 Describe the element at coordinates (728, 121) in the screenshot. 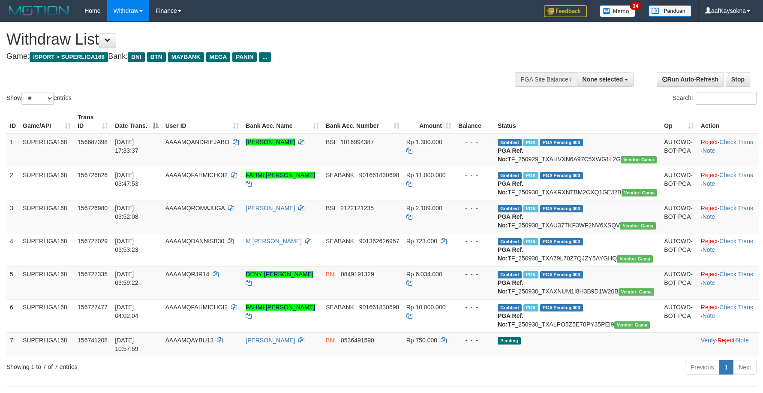

I see `th: Action` at that location.